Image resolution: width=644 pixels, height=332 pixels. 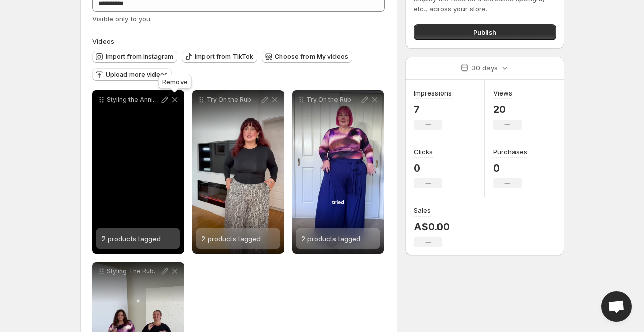 What do you see at coordinates (139, 57) in the screenshot?
I see `span: Import from Instagram` at bounding box center [139, 57].